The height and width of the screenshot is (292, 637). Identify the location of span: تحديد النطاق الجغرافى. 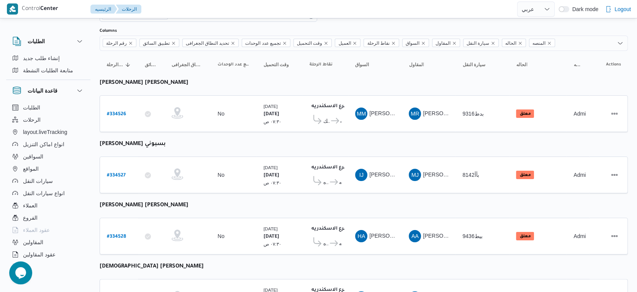
(188, 65).